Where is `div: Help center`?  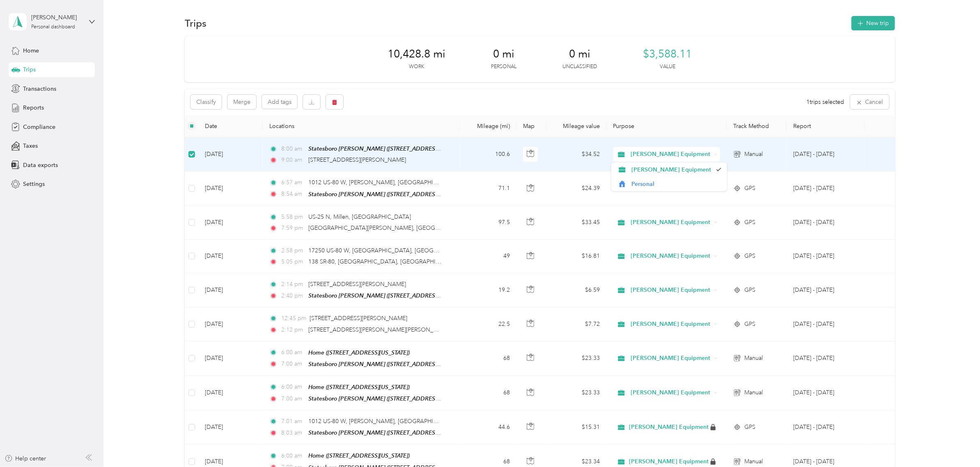 div: Help center is located at coordinates (26, 458).